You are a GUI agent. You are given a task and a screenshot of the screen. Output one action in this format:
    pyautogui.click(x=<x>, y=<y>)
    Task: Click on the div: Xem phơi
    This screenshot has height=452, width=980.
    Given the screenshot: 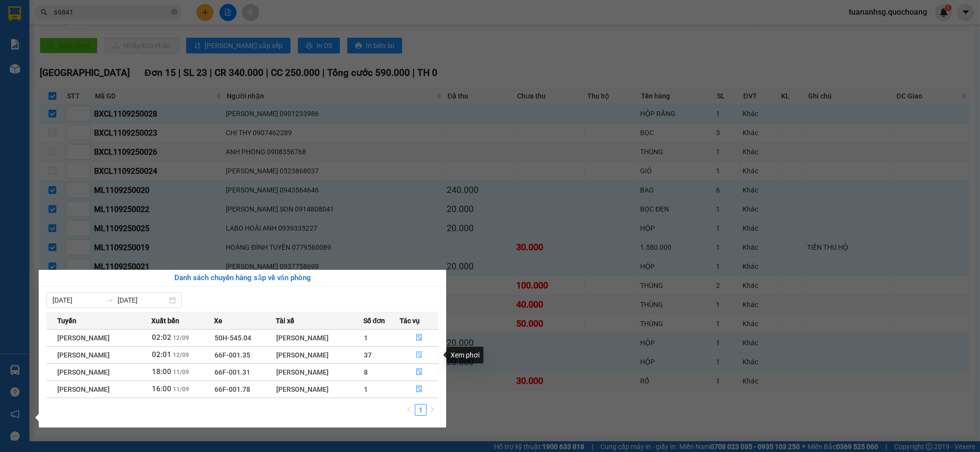 What is the action you would take?
    pyautogui.click(x=465, y=356)
    